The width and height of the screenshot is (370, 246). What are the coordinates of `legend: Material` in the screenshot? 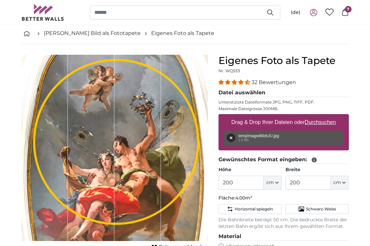 It's located at (284, 237).